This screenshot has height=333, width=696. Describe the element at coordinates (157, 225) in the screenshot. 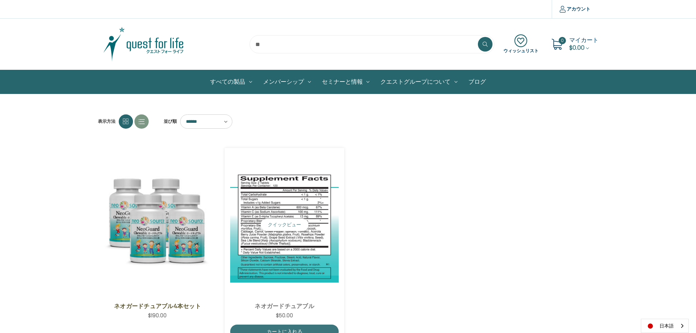

I see `img: ネオガードチュアブル4本セット` at that location.